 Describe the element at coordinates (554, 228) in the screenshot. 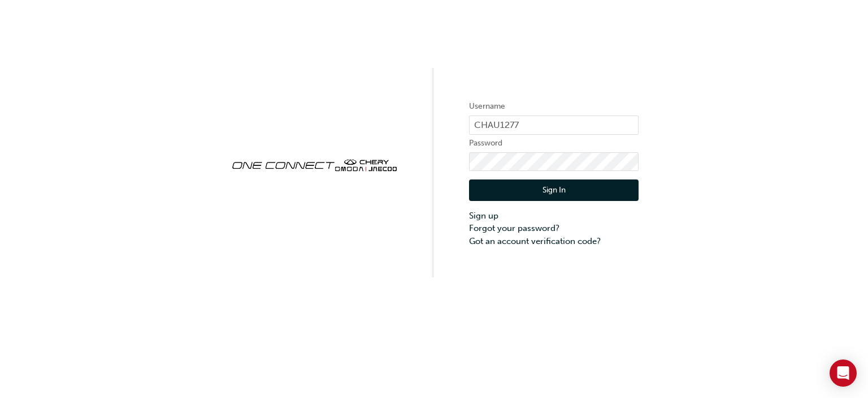

I see `a: Forgot your password?` at that location.